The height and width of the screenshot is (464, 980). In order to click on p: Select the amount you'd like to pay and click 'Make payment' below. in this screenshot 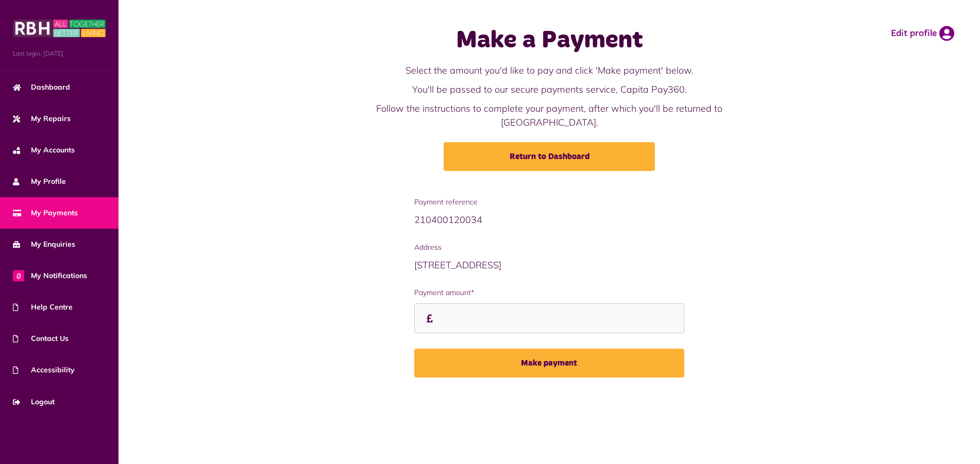, I will do `click(549, 70)`.